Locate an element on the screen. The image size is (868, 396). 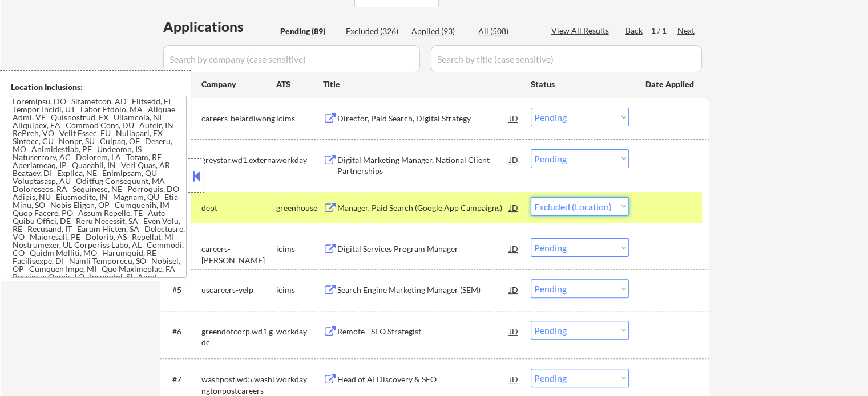
div: dept is located at coordinates (238, 208).